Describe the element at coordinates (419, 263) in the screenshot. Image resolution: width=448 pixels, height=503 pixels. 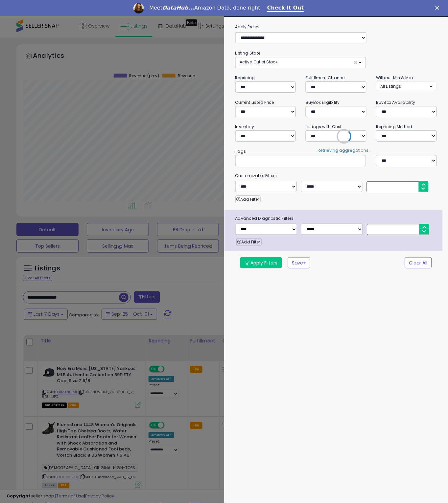
I see `button: Clear All` at that location.